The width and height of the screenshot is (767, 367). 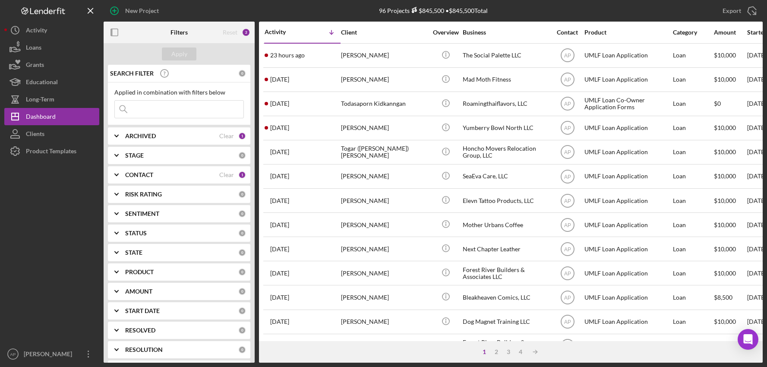 I want to click on b: STATUS, so click(x=136, y=233).